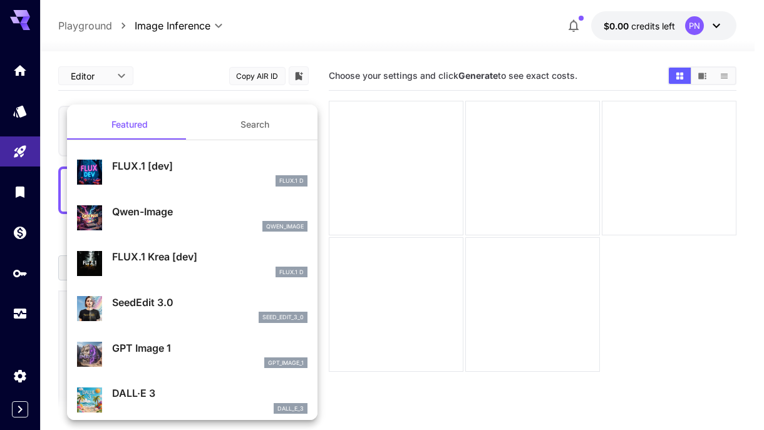 The image size is (764, 430). Describe the element at coordinates (210, 166) in the screenshot. I see `p: FLUX.1 [dev]` at that location.